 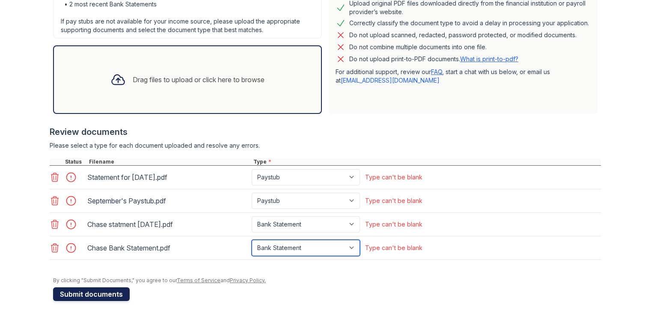 I want to click on a: Privacy Policy., so click(x=248, y=280).